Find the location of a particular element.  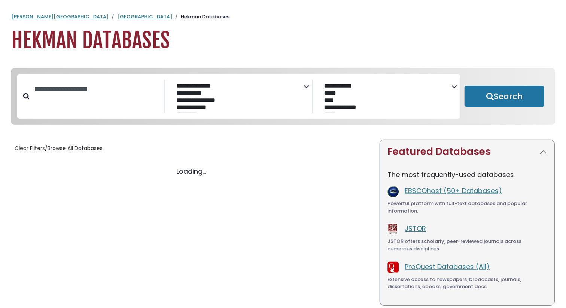

div: Powerful platform with full-text databases and popular information. is located at coordinates (467, 207).